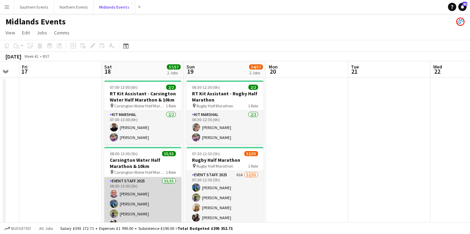  Describe the element at coordinates (273, 71) in the screenshot. I see `span: 20` at that location.